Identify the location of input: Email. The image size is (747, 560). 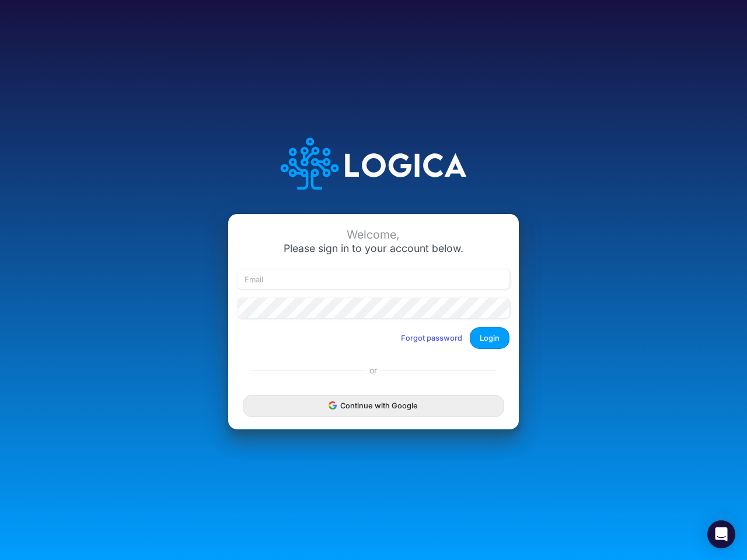
(374, 280).